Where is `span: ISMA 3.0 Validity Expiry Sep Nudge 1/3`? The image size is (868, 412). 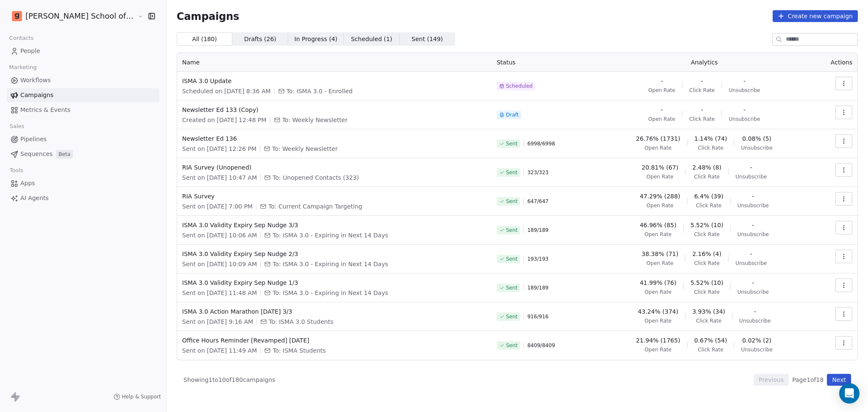
span: ISMA 3.0 Validity Expiry Sep Nudge 1/3 is located at coordinates (334, 283).